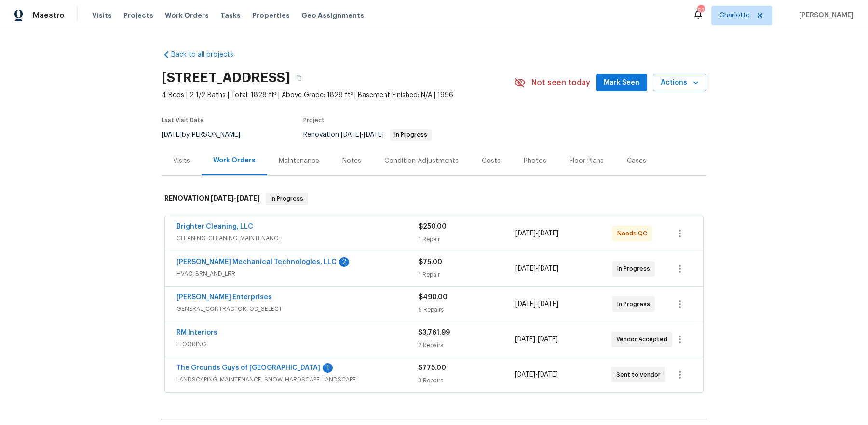 The height and width of the screenshot is (425, 868). I want to click on span: LANDSCAPING_MAINTENANCE, SNOW, HARDSCAPE_LANDSCAPE, so click(297, 379).